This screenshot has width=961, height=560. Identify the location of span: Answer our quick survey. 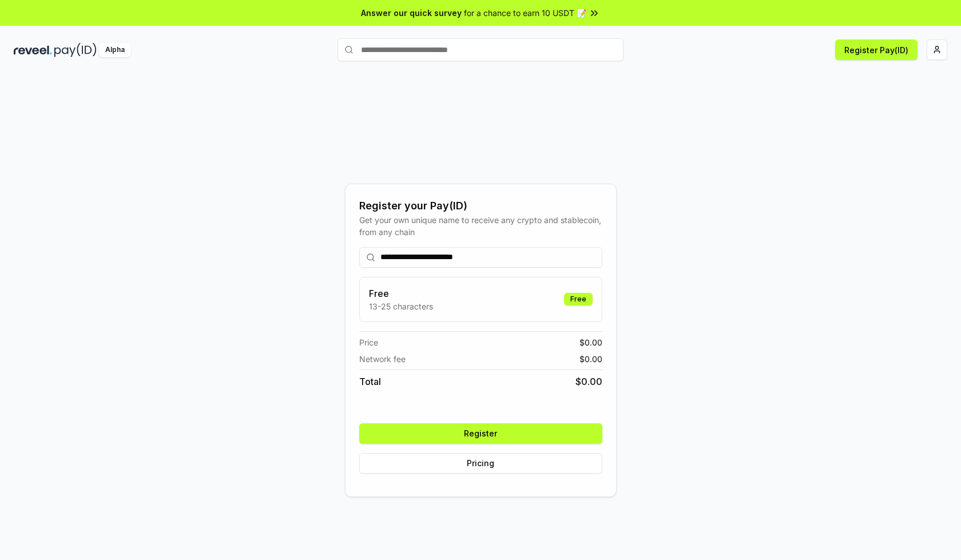
(412, 12).